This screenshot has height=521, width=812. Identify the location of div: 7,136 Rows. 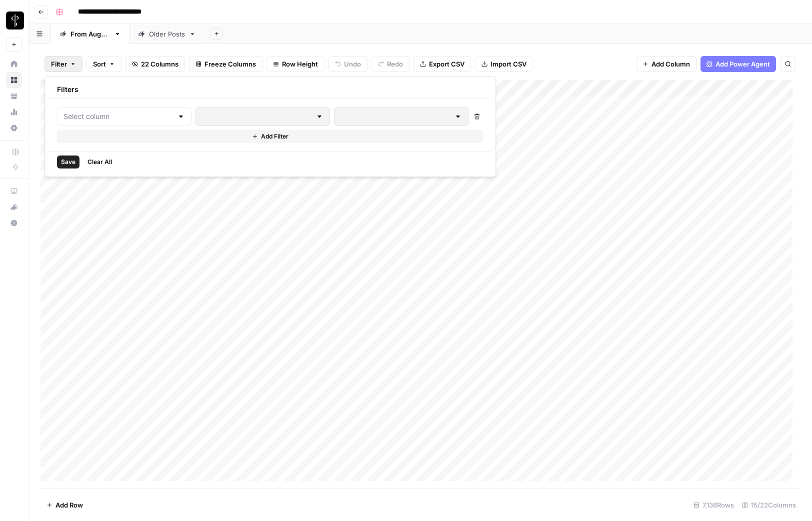
(714, 505).